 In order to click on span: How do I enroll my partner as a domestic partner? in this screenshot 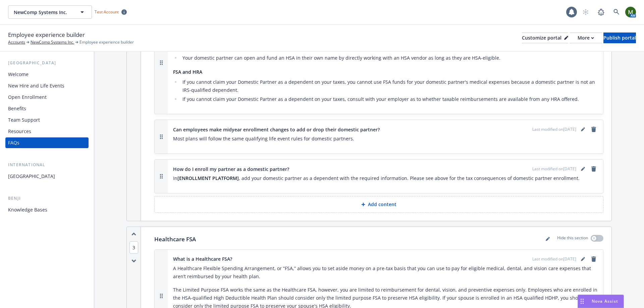, I will do `click(231, 169)`.